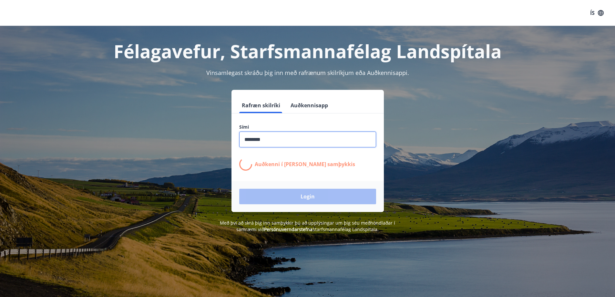  What do you see at coordinates (261, 105) in the screenshot?
I see `button: Rafræn skilríki` at bounding box center [261, 105].